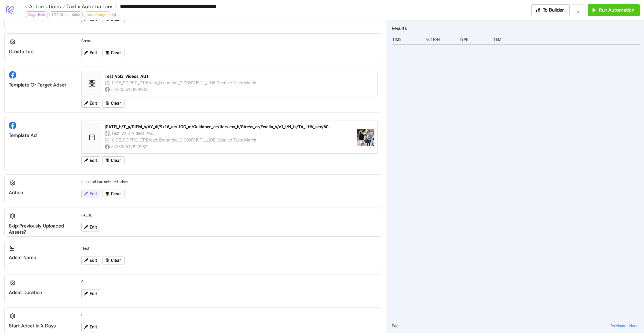  What do you see at coordinates (41, 229) in the screenshot?
I see `div: Skip Previously Uploaded Assets?` at bounding box center [41, 229].